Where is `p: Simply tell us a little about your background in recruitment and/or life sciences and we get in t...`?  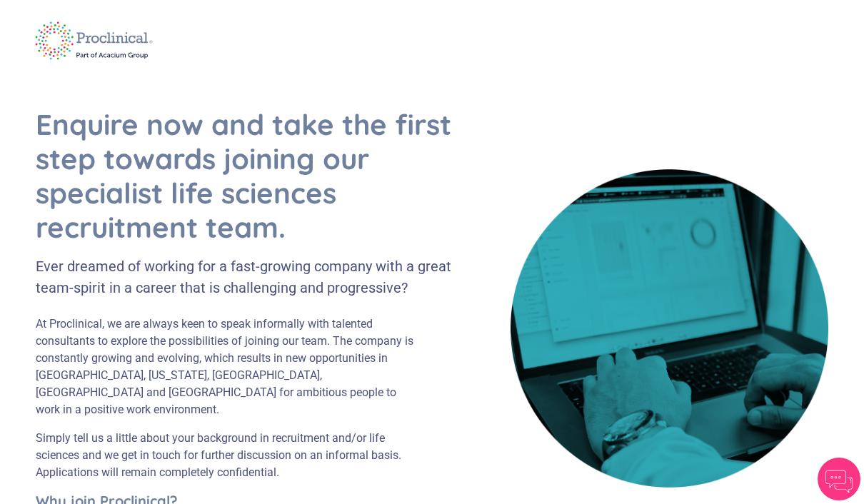 p: Simply tell us a little about your background in recruitment and/or life sciences and we get in t... is located at coordinates (228, 455).